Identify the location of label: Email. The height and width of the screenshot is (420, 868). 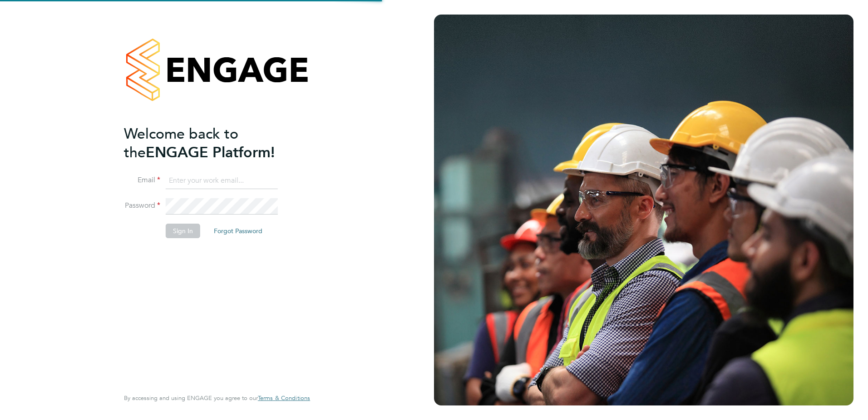
(142, 180).